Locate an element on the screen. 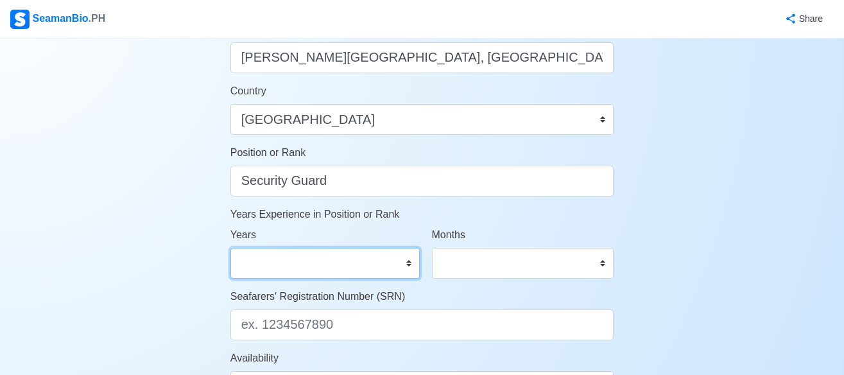  input: ex. Pooc Occidental, Tubigon, Bohol is located at coordinates (422, 58).